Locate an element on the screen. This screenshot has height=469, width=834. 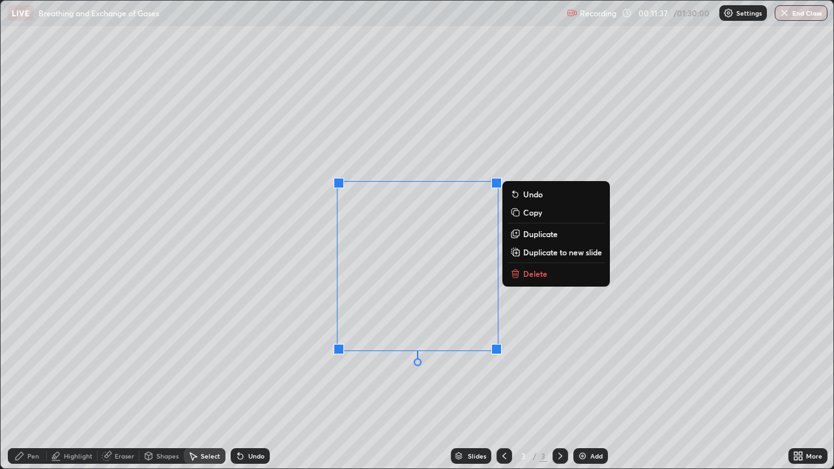
div: Shapes is located at coordinates (167, 456).